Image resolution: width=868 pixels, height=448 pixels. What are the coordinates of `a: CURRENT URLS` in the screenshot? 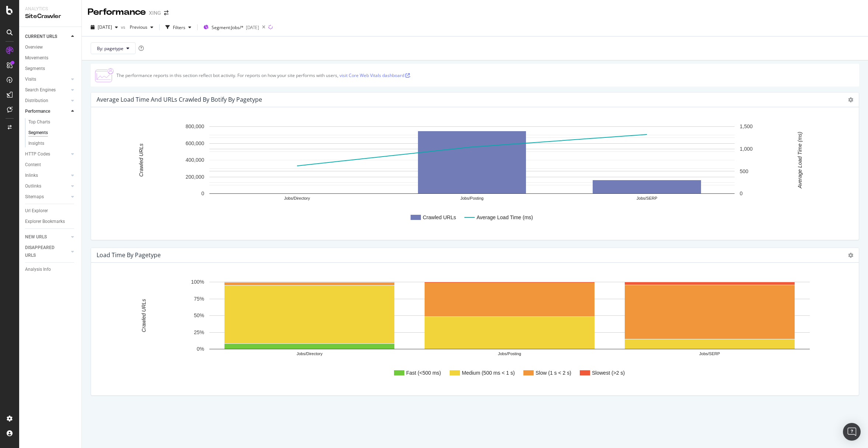 It's located at (47, 36).